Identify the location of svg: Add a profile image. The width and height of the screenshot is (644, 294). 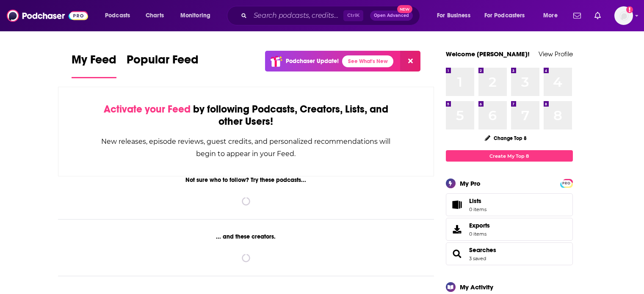
(630, 10).